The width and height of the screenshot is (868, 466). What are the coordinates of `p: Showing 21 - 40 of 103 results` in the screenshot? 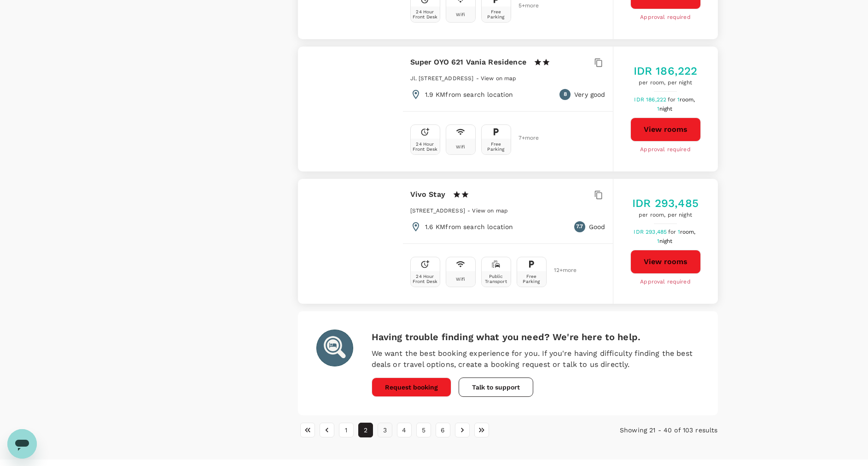 It's located at (648, 430).